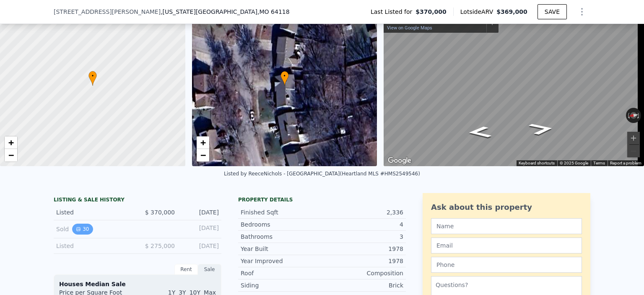  What do you see at coordinates (399, 161) in the screenshot?
I see `img: Google` at bounding box center [399, 161].